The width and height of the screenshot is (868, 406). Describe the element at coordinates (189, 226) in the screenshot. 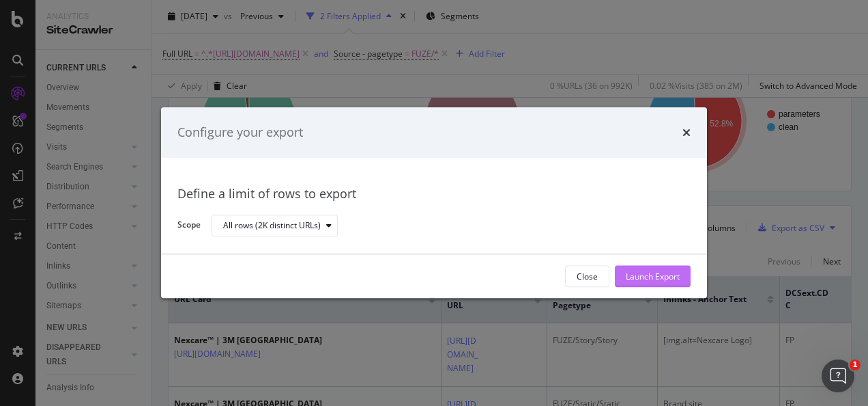

I see `label: Scope` at that location.